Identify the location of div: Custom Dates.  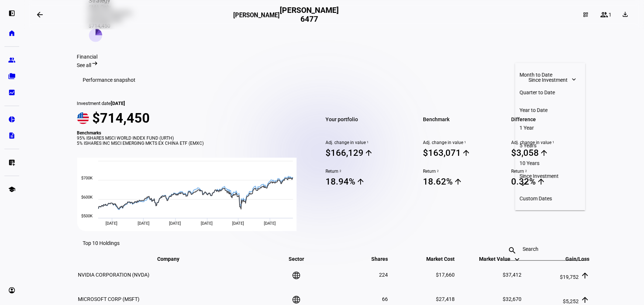
(550, 199).